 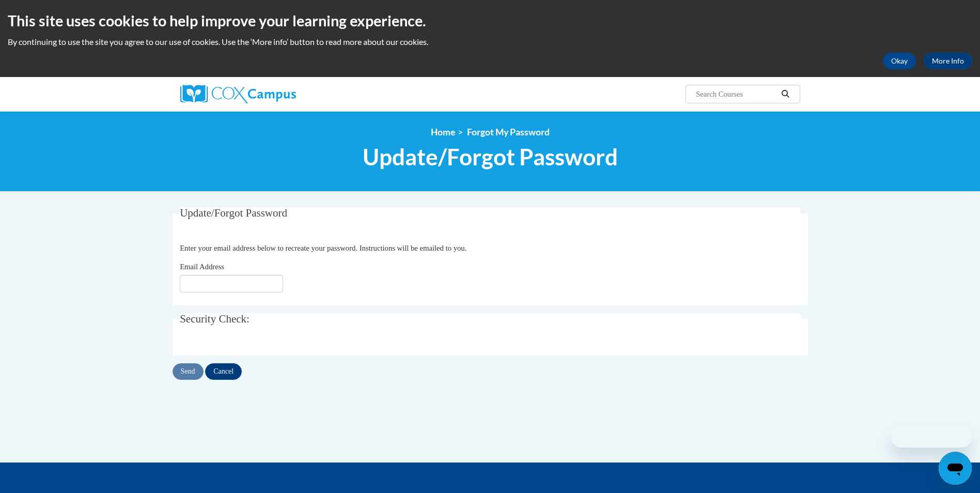 I want to click on input: Email, so click(x=232, y=284).